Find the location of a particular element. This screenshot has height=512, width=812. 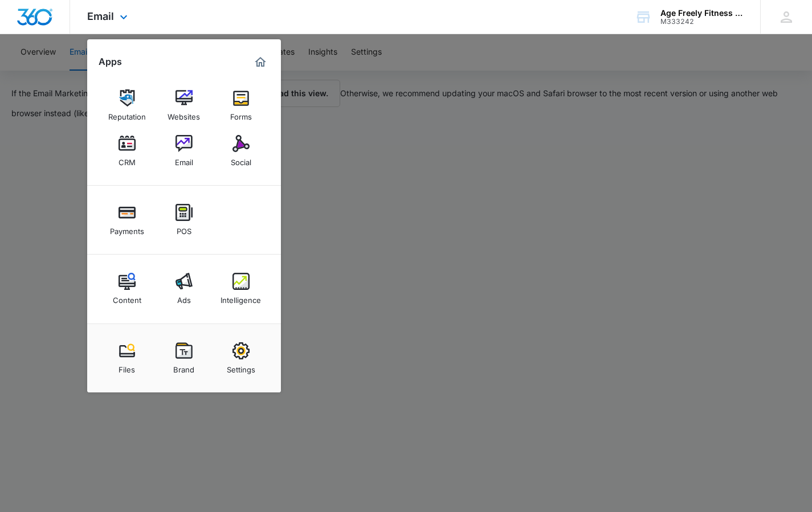

a: Payments is located at coordinates (127, 220).